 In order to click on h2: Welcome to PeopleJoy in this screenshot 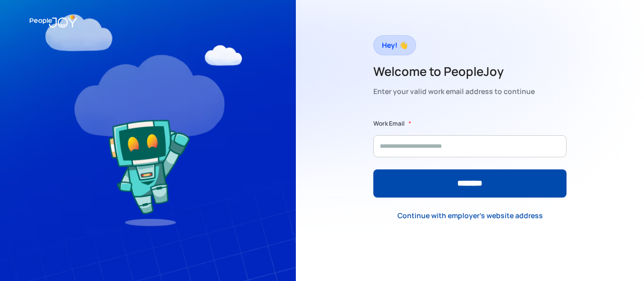, I will do `click(454, 71)`.